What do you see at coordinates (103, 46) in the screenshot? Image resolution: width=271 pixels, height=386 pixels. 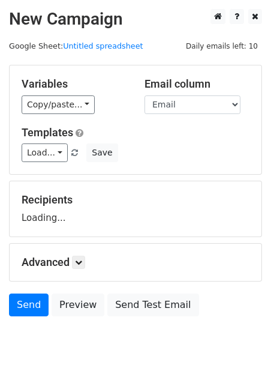 I see `a: Untitled spreadsheet` at bounding box center [103, 46].